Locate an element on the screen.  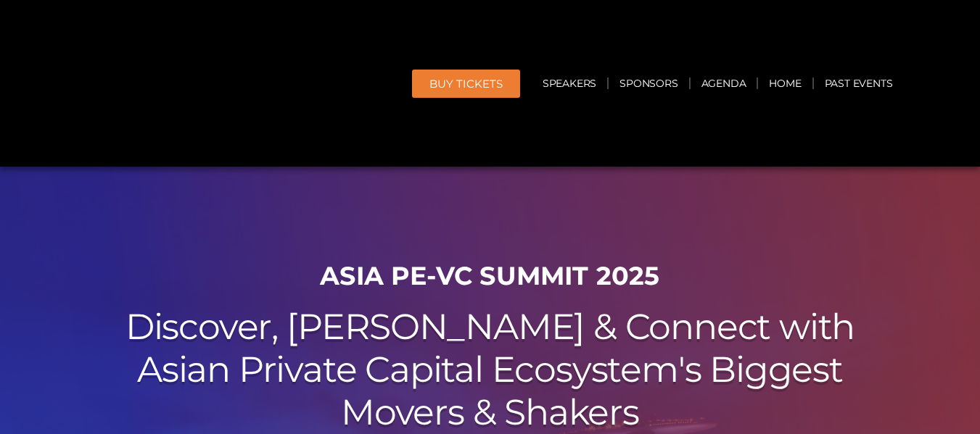
a: Home is located at coordinates (785, 83).